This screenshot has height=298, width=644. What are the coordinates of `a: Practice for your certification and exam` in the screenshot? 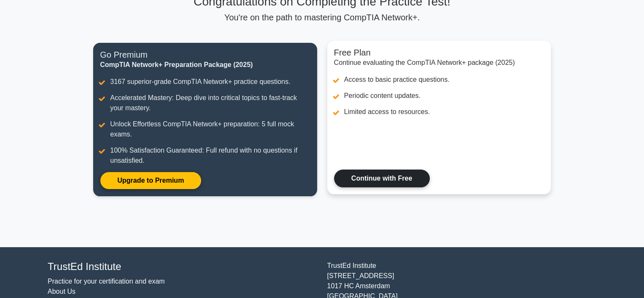 It's located at (106, 281).